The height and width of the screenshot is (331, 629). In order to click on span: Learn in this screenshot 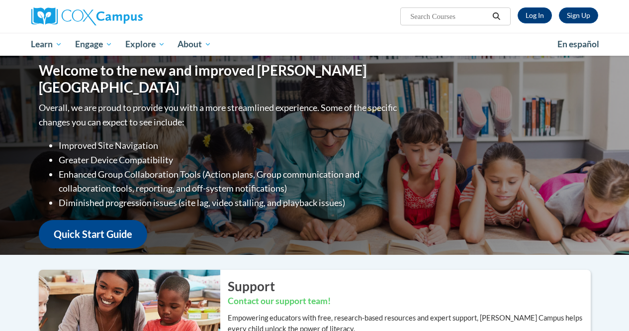, I will do `click(46, 44)`.